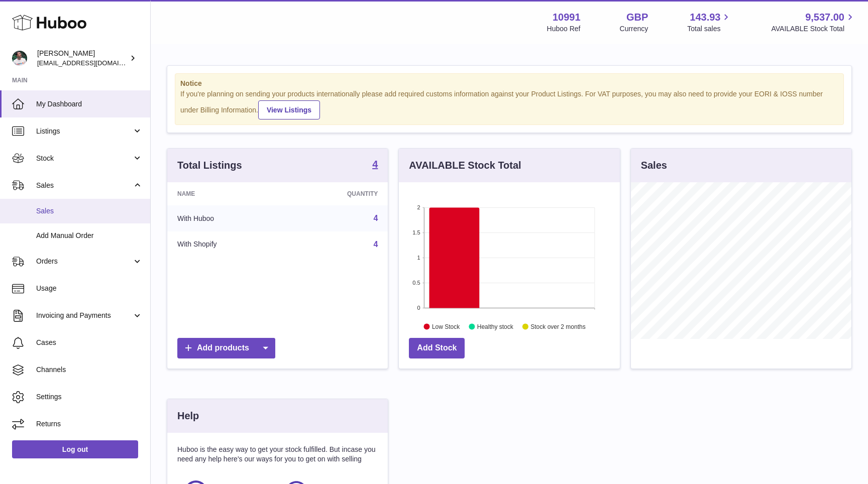 The width and height of the screenshot is (868, 484). What do you see at coordinates (226, 194) in the screenshot?
I see `th: Name` at bounding box center [226, 194].